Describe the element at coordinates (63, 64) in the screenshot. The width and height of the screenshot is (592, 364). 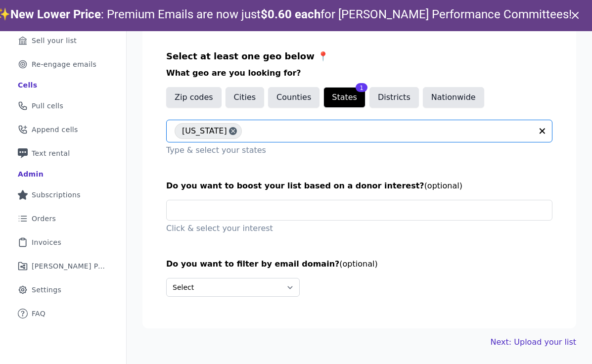
I see `a: Re-engage emails` at that location.